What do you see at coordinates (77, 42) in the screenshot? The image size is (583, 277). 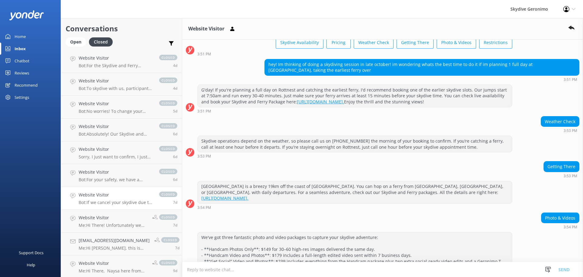 I see `a: Open` at bounding box center [77, 42].